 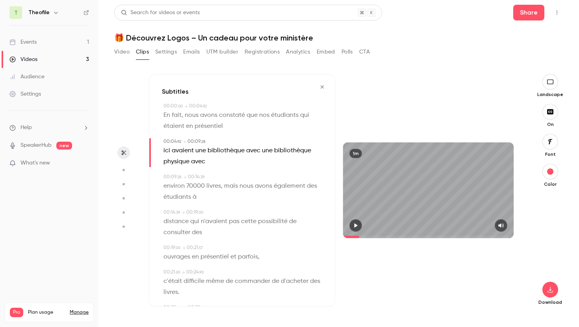 What do you see at coordinates (170, 292) in the screenshot?
I see `span: livres` at bounding box center [170, 292].